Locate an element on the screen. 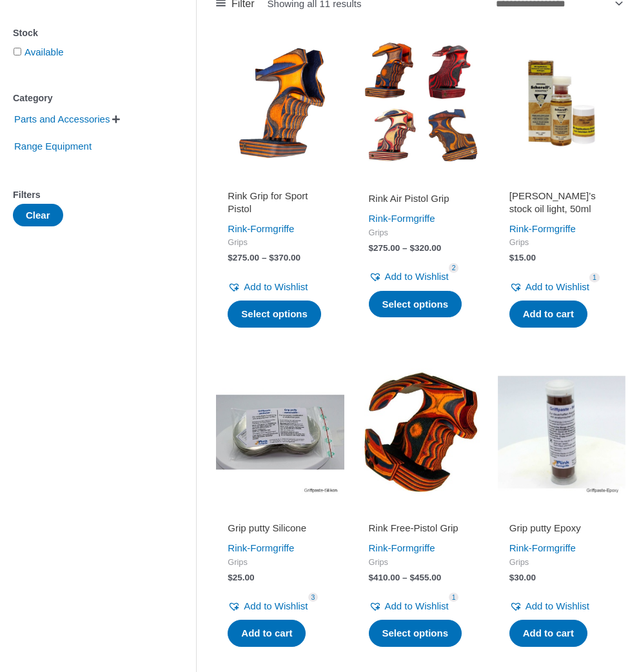 This screenshot has height=672, width=639. span: Parts and Accessories is located at coordinates (62, 120).